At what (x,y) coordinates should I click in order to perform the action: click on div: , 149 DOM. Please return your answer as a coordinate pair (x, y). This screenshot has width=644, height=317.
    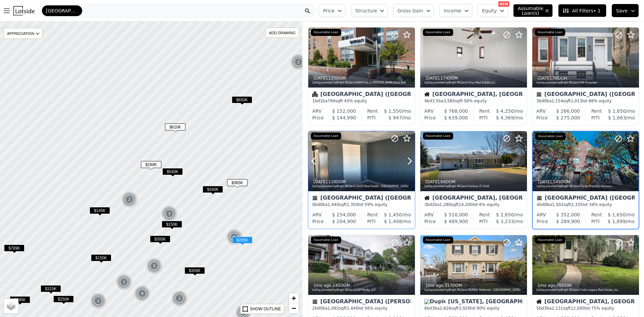
    Looking at the image, I should click on (586, 182).